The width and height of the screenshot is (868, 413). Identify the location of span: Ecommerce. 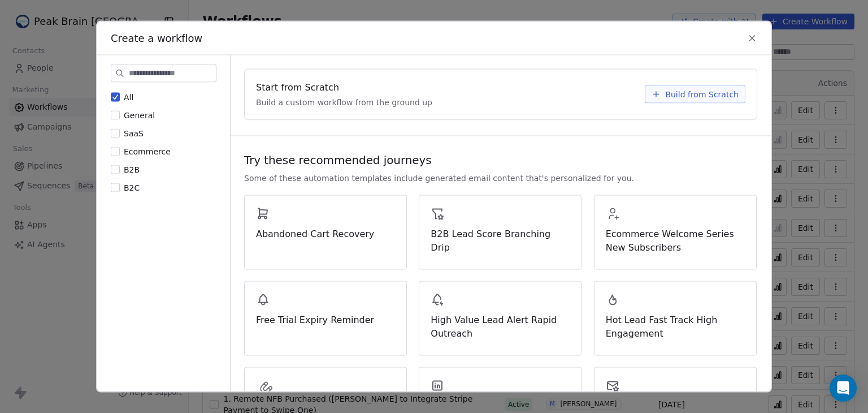
(147, 152).